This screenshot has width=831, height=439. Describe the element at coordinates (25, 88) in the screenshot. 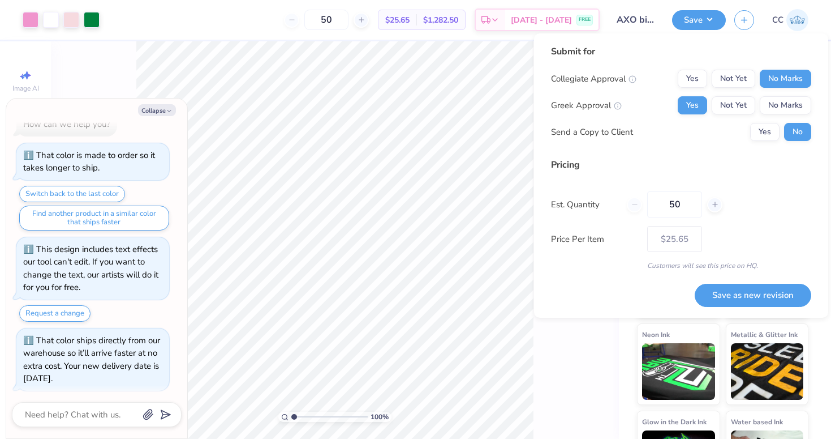

I see `span: Image AI` at that location.